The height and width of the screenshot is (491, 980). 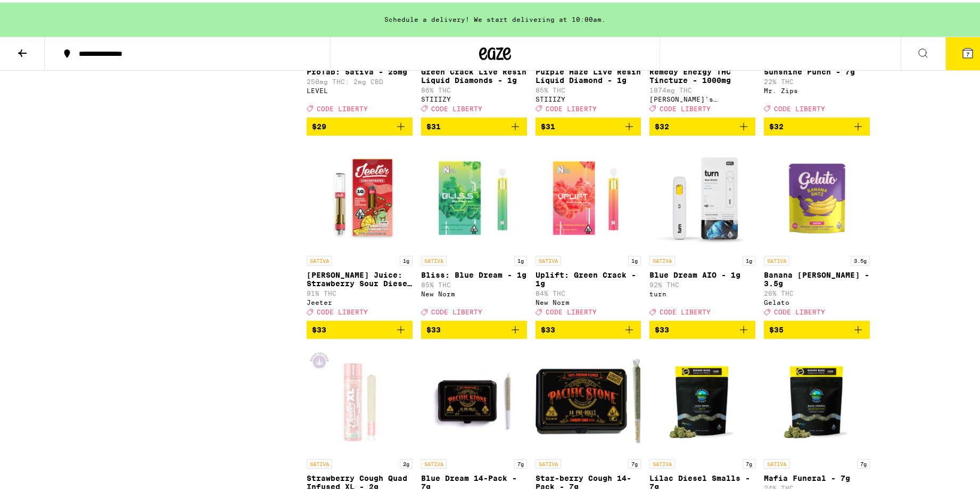 I want to click on p: 1074mg THC, so click(x=702, y=87).